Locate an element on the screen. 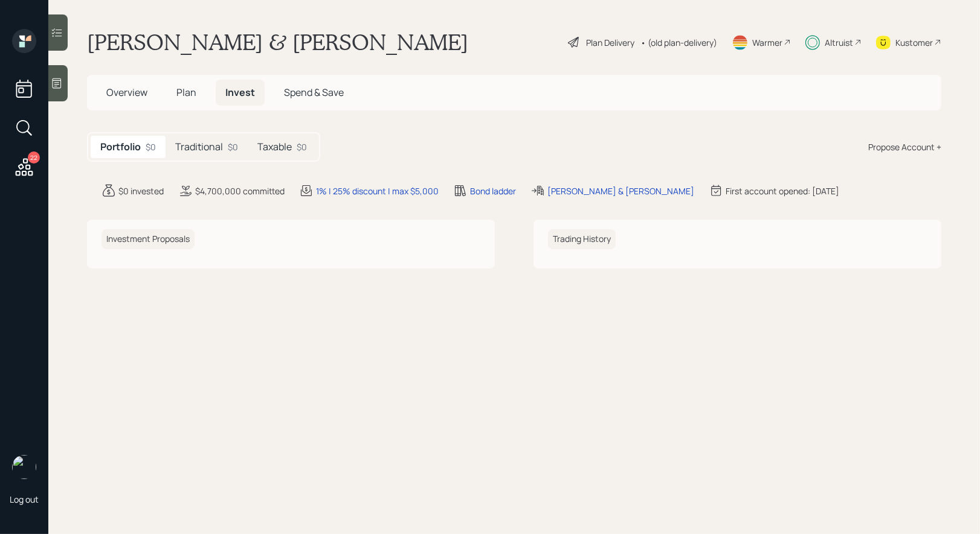 The width and height of the screenshot is (980, 534). div: $4,700,000 committed is located at coordinates (240, 191).